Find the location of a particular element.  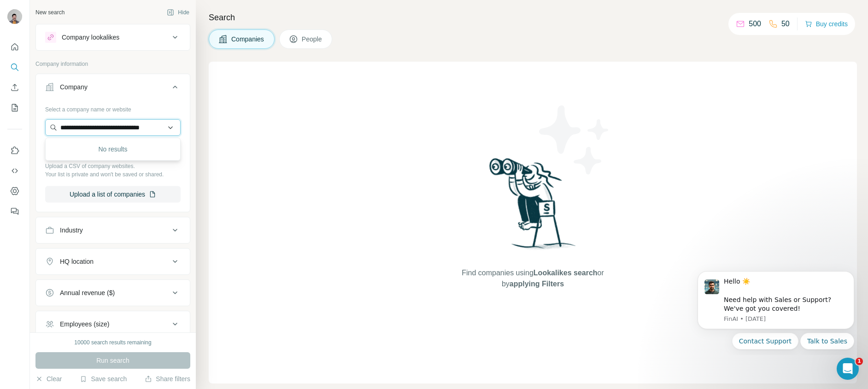

button: Quick start is located at coordinates (15, 47).